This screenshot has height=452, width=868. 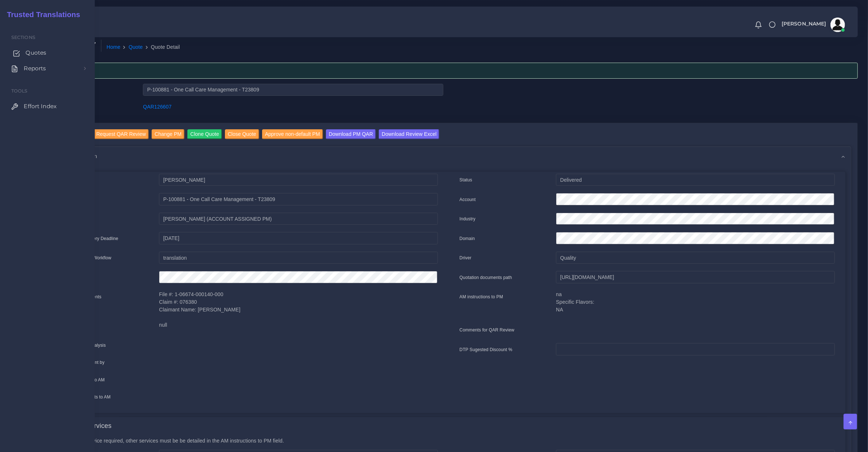 I want to click on div: Quote information, so click(x=449, y=156).